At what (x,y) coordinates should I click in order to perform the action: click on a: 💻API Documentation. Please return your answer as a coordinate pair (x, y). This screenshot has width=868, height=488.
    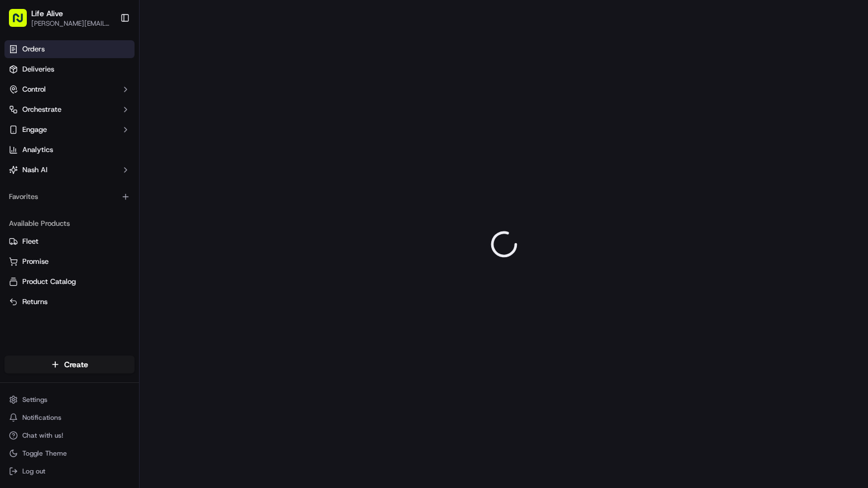
    Looking at the image, I should click on (137, 255).